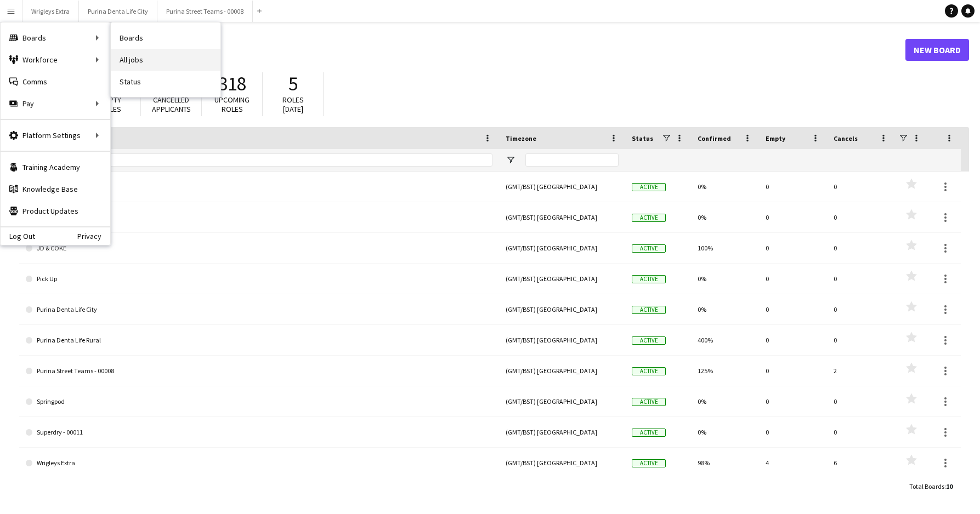  What do you see at coordinates (118, 11) in the screenshot?
I see `button: Purina Denta Life City` at bounding box center [118, 11].